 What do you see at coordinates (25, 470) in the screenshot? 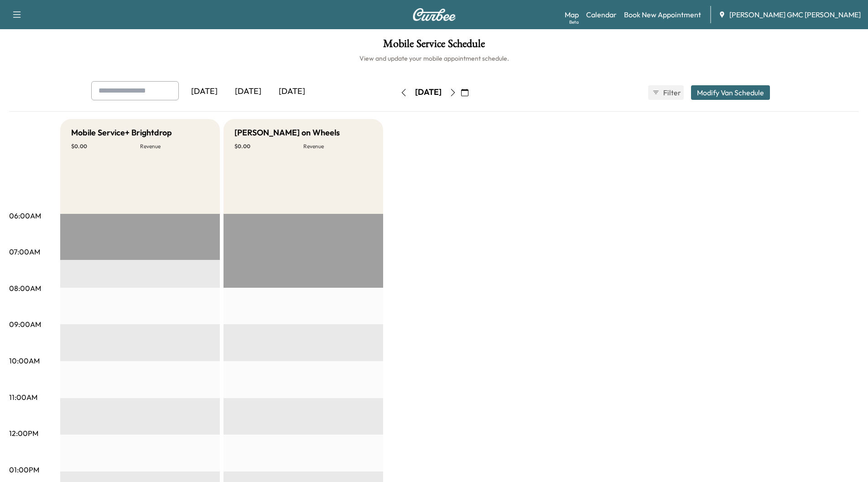
I see `p: 01:00PM` at bounding box center [25, 470].